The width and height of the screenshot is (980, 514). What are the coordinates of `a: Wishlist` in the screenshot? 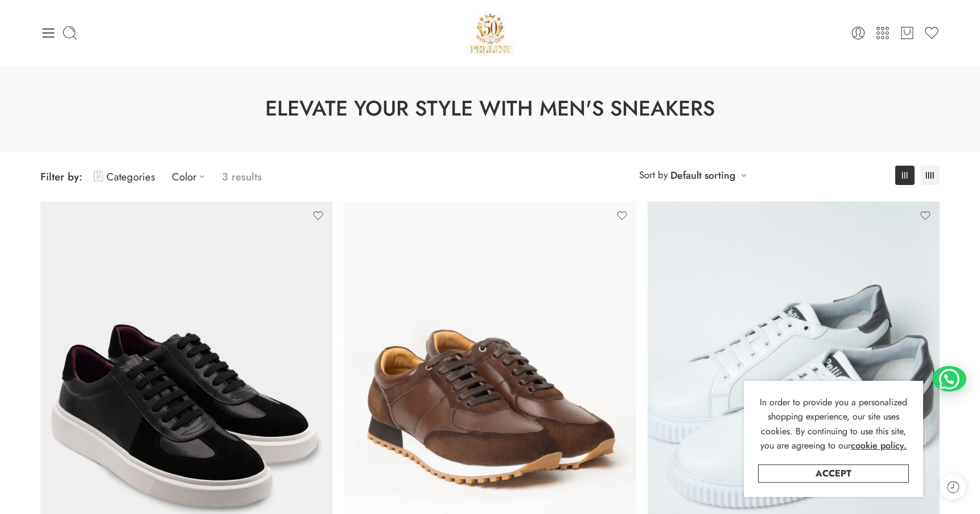 It's located at (932, 33).